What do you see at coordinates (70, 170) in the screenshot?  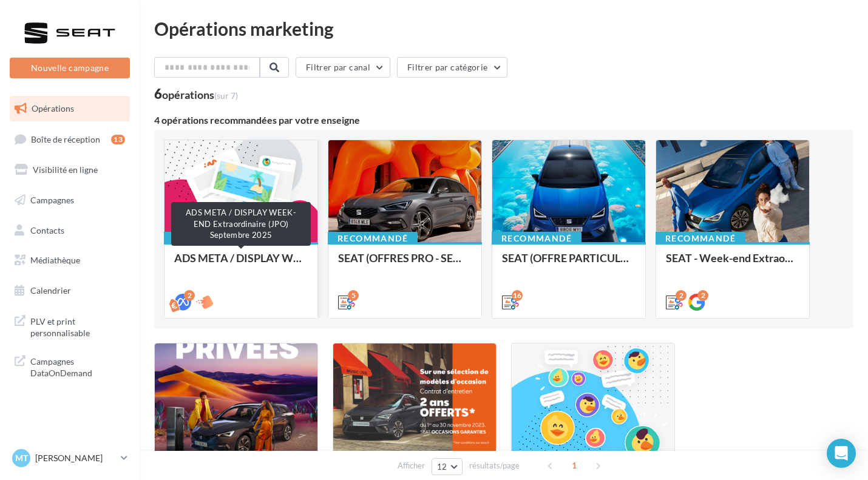 I see `a: Visibilité en ligne` at bounding box center [70, 170].